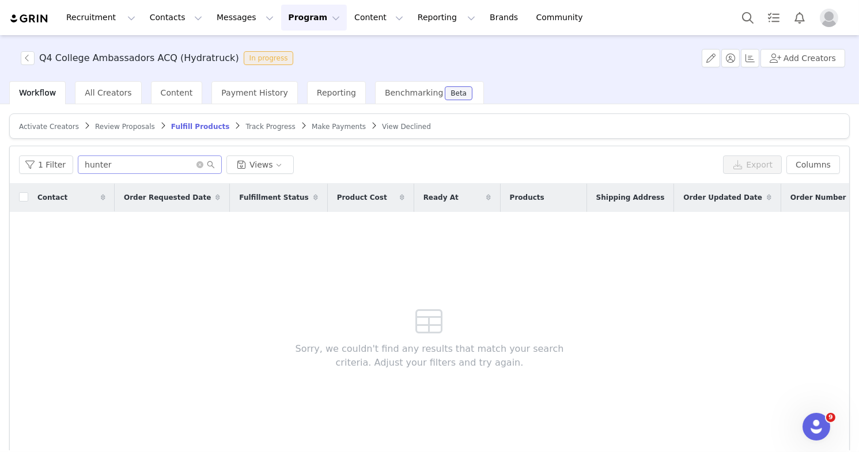 The height and width of the screenshot is (452, 859). What do you see at coordinates (108, 93) in the screenshot?
I see `span: All Creators` at bounding box center [108, 93].